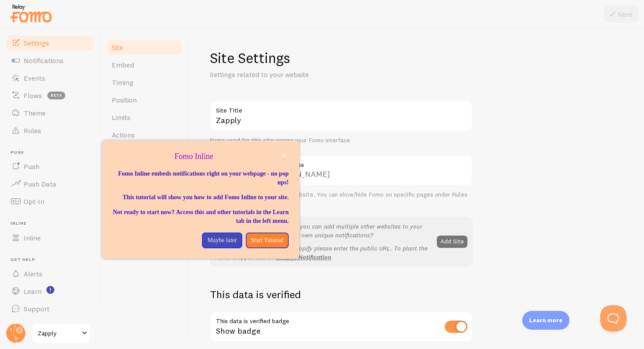 The image size is (644, 349). Describe the element at coordinates (323, 253) in the screenshot. I see `p: If the site is also hosted by Shopify please enter the public URL. To plant the Fomo snippet add the` at that location.